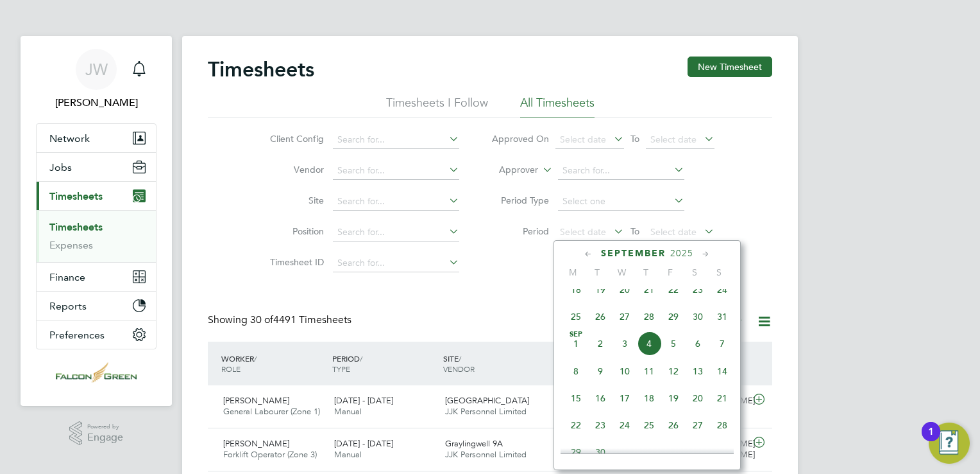 The width and height of the screenshot is (980, 474). Describe the element at coordinates (231, 368) in the screenshot. I see `span: ROLE` at that location.